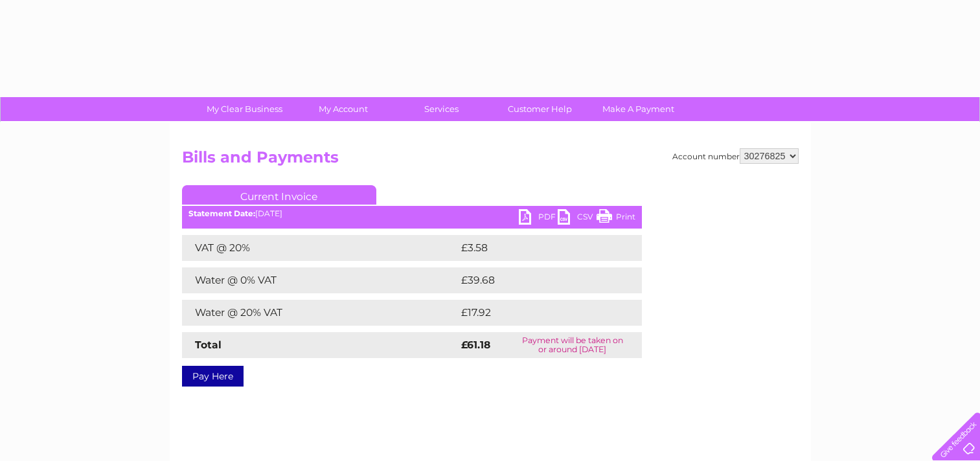  I want to click on a: Make A Payment, so click(638, 109).